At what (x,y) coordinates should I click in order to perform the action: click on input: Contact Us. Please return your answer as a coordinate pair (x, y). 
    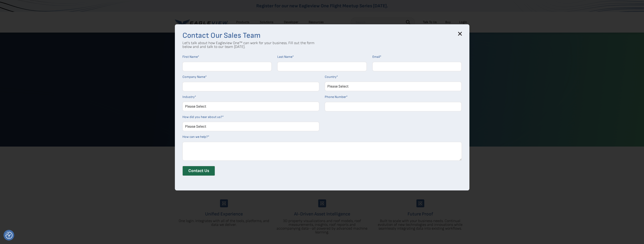
    Looking at the image, I should click on (199, 171).